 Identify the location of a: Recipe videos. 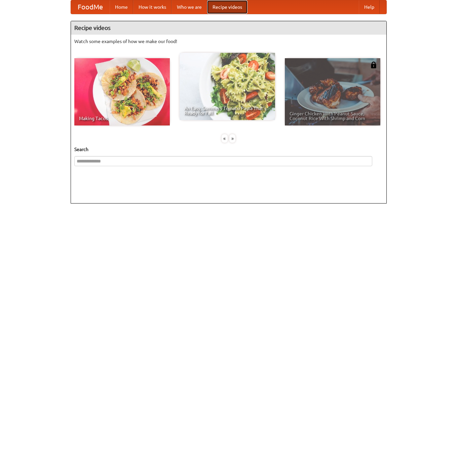
(227, 7).